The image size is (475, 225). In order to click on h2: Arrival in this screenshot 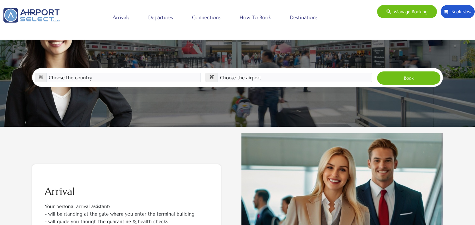, I will do `click(126, 191)`.